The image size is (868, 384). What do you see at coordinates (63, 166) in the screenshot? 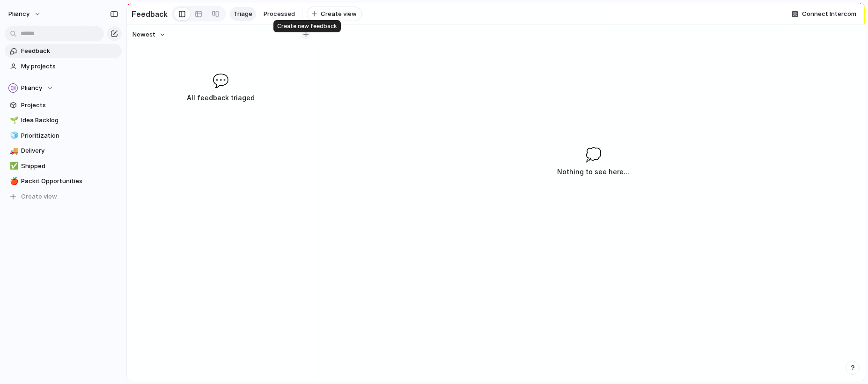
I see `div: ✅Shipped` at bounding box center [63, 166].